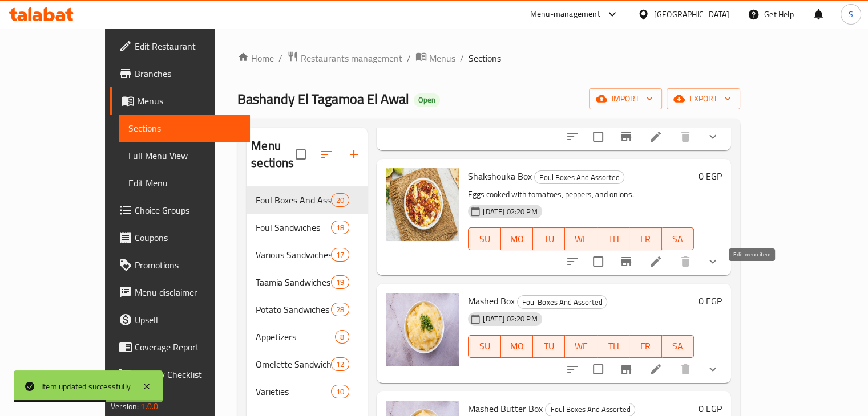  I want to click on div: Omelette Sandwiches12, so click(307, 364).